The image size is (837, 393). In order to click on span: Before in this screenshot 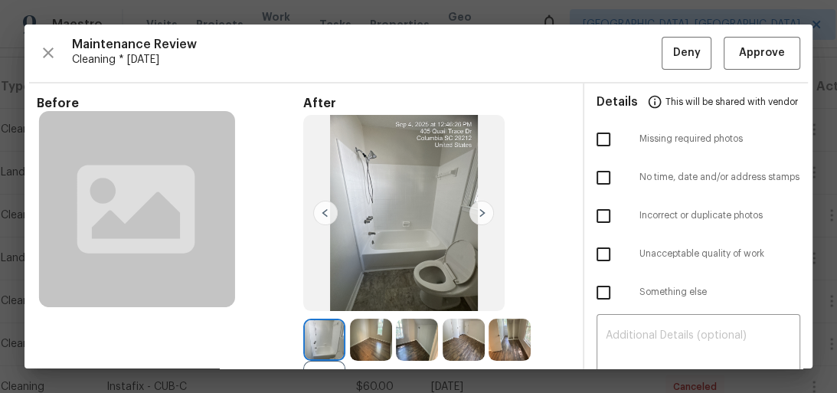, I will do `click(170, 103)`.